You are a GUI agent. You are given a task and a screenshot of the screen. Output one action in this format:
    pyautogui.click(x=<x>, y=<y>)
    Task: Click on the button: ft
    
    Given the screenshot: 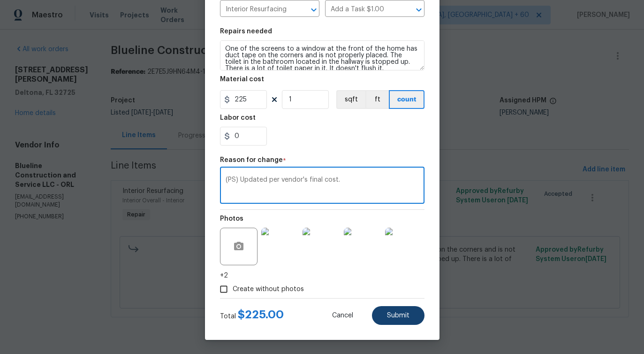 What is the action you would take?
    pyautogui.click(x=377, y=100)
    